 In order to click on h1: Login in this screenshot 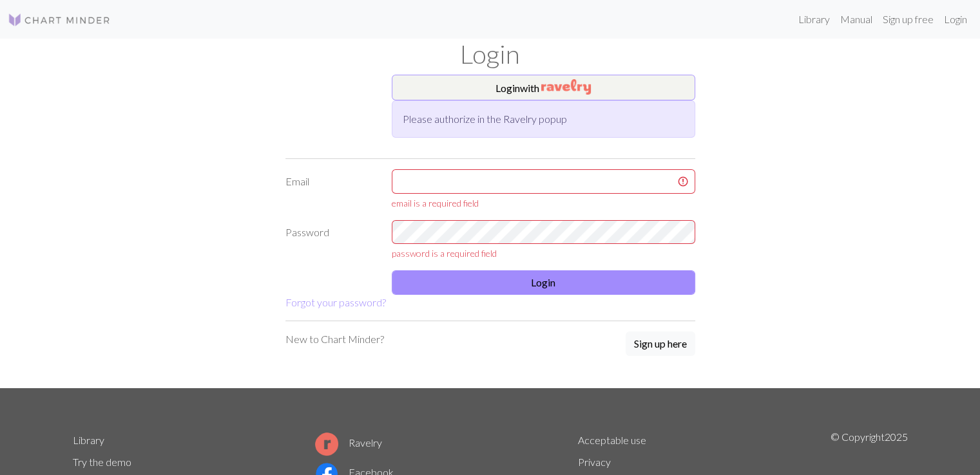, I will do `click(490, 54)`.